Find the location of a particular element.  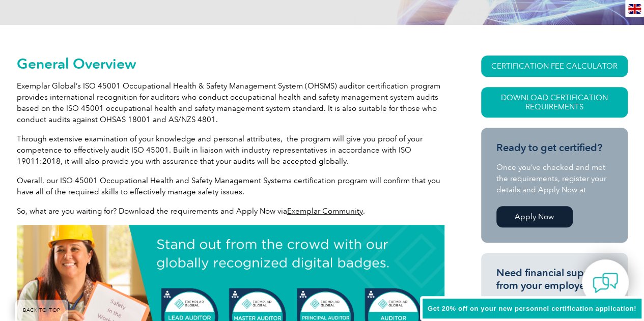

h3: Ready to get certified? is located at coordinates (555, 148).